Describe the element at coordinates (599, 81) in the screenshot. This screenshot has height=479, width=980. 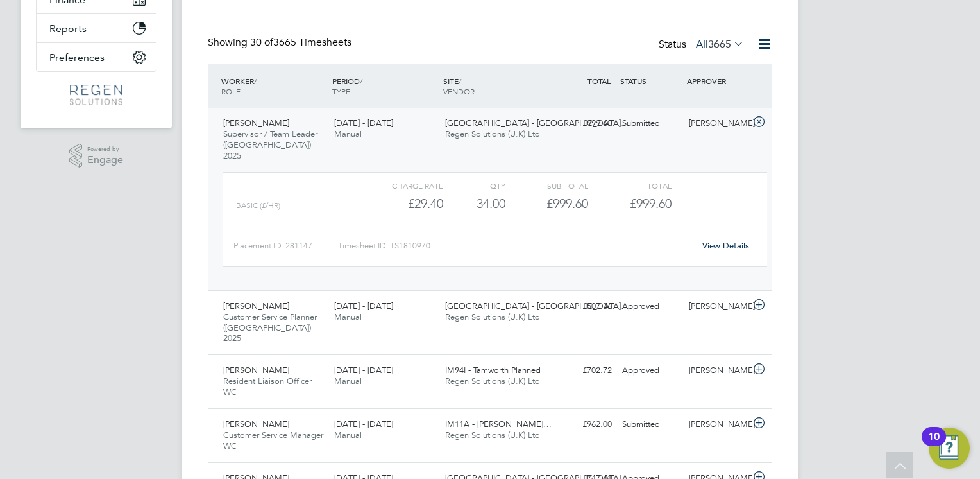
I see `span: TOTAL` at that location.